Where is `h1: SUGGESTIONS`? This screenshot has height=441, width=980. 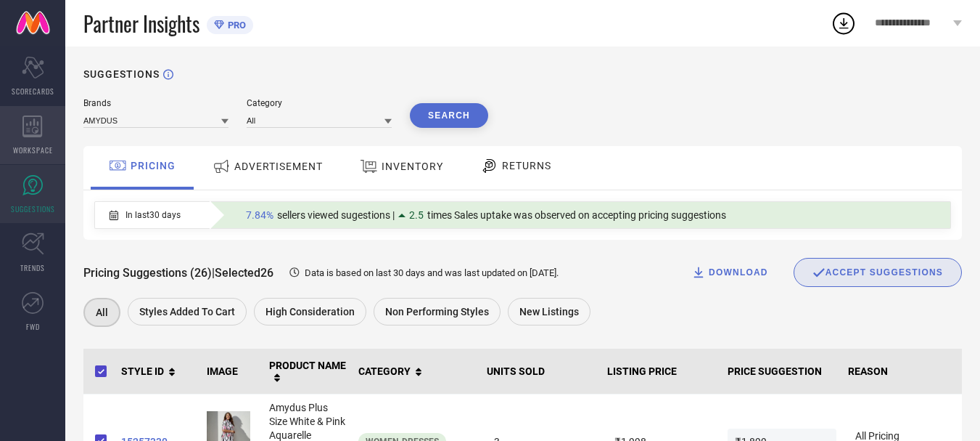
h1: SUGGESTIONS is located at coordinates (121, 74).